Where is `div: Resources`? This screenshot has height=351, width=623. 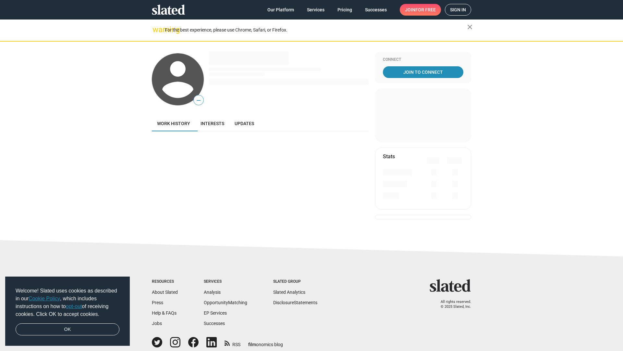
div: Resources is located at coordinates (165, 281).